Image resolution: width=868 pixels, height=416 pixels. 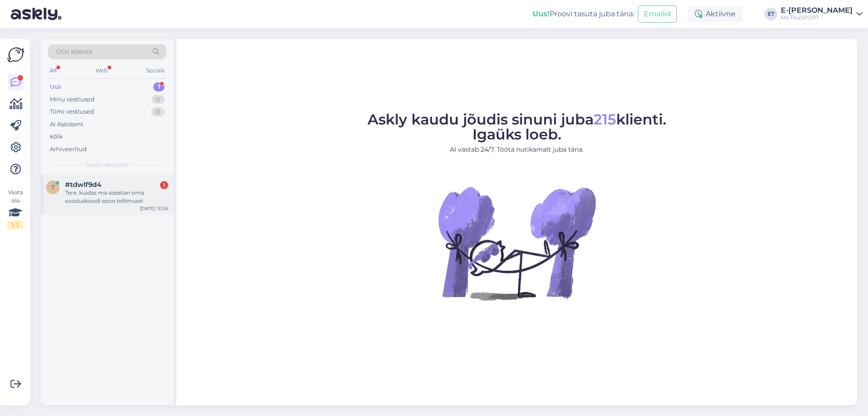 What do you see at coordinates (541, 14) in the screenshot?
I see `b: Uus!` at bounding box center [541, 14].